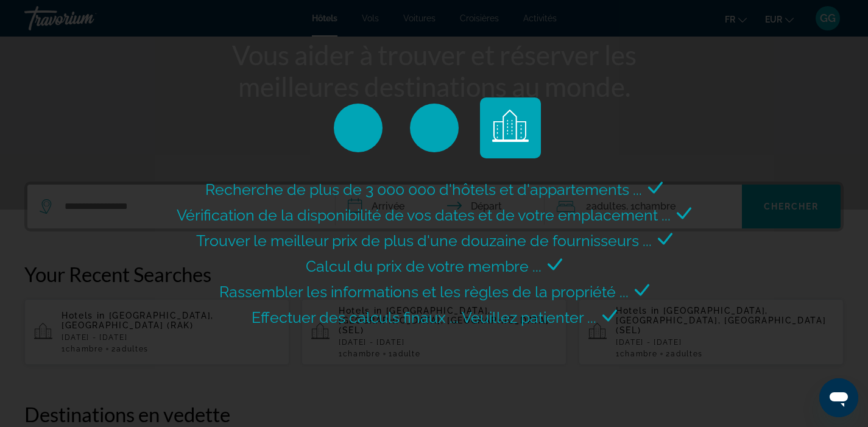 This screenshot has width=868, height=427. Describe the element at coordinates (423, 266) in the screenshot. I see `span: Calcul du prix de votre membre ...` at that location.